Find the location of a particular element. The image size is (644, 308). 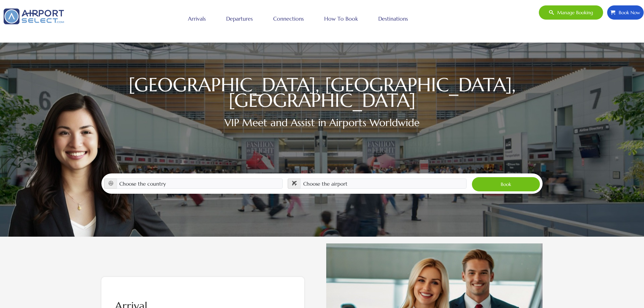

a: Departures is located at coordinates (239, 19).